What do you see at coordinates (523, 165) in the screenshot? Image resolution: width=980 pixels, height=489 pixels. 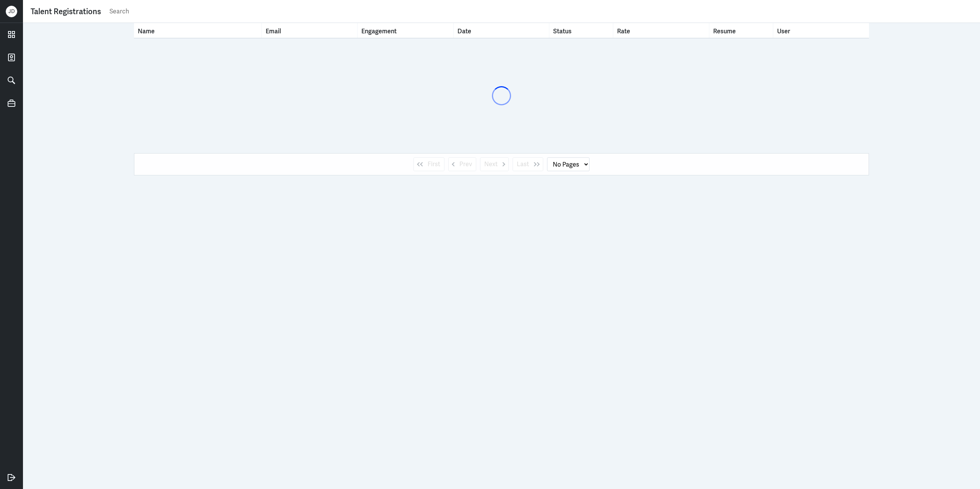 I see `span: Last` at bounding box center [523, 165].